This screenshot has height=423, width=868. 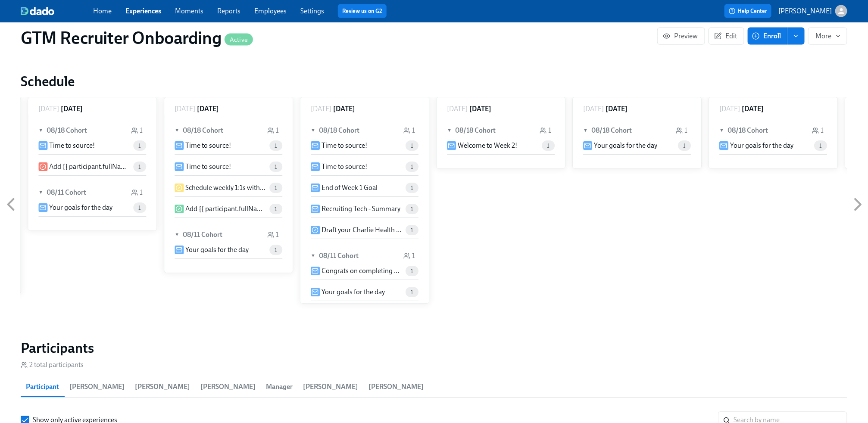 I want to click on button: Preview, so click(x=681, y=36).